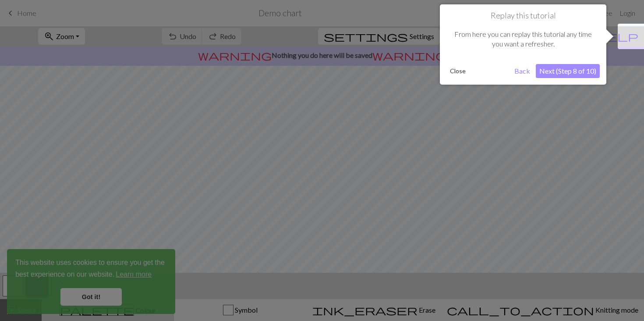 This screenshot has height=321, width=644. I want to click on div: From here you can replay this tutorial any time you want a refresher., so click(523, 39).